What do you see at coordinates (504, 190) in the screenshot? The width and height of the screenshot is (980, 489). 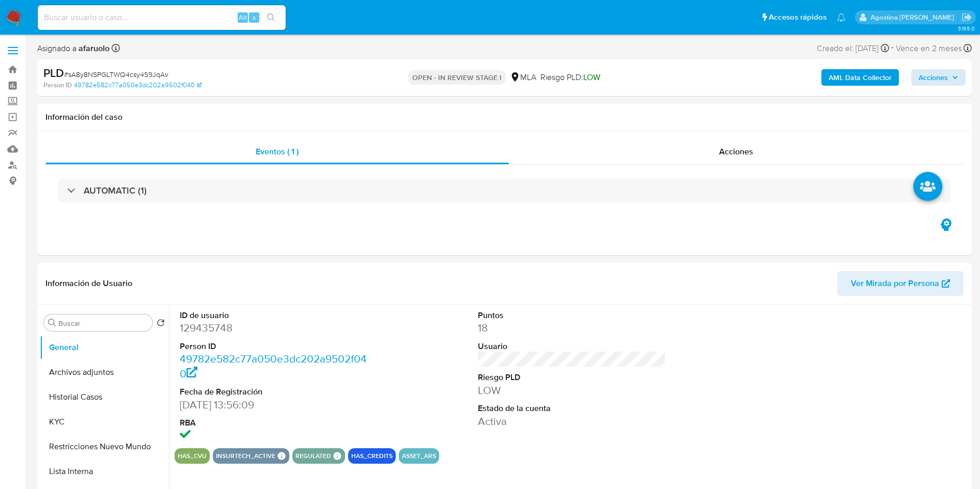 I see `div: AUTOMATIC (1)` at bounding box center [504, 190].